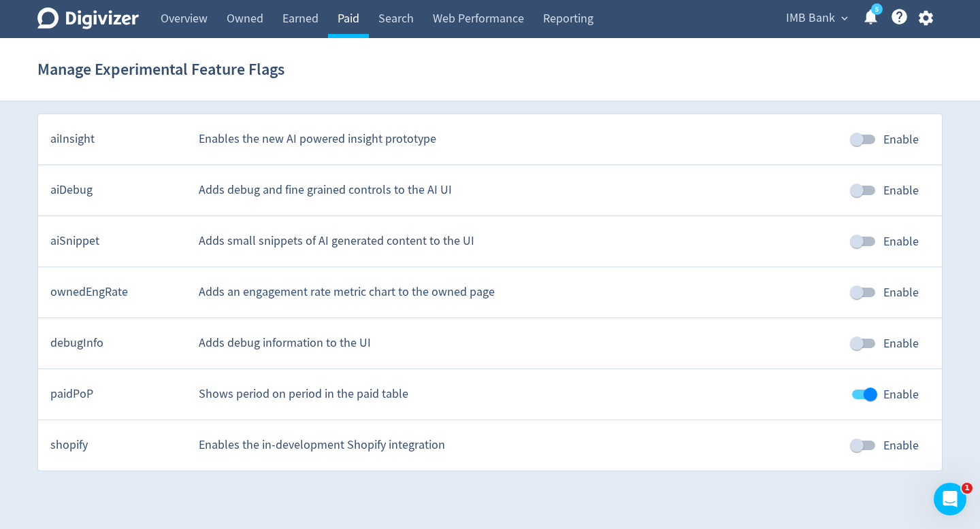 The height and width of the screenshot is (529, 980). I want to click on h1: Manage Experimental Feature Flags, so click(161, 70).